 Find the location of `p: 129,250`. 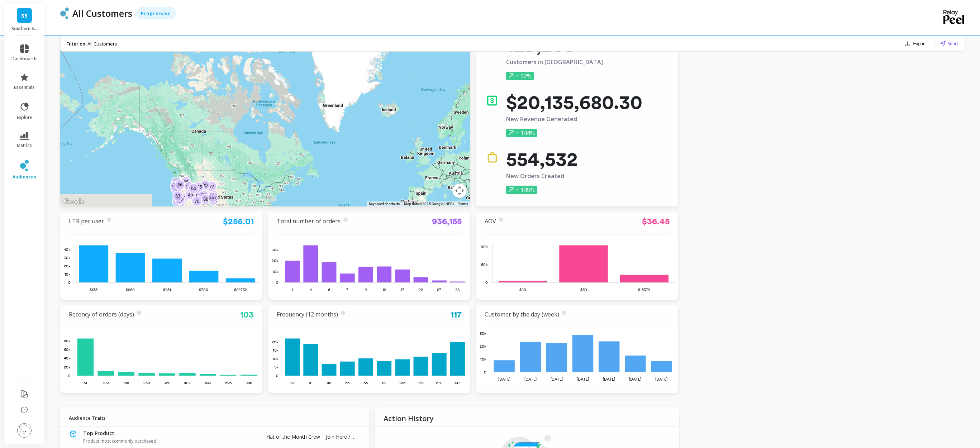

p: 129,250 is located at coordinates (554, 45).